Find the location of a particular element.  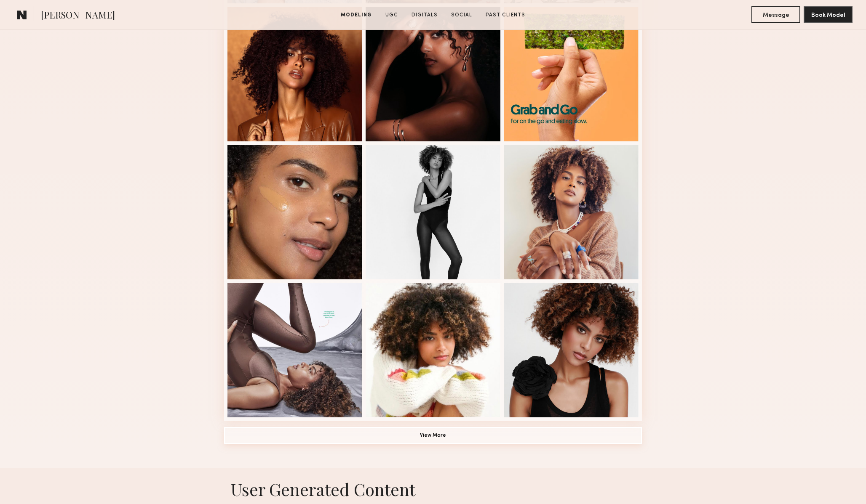

button: View More is located at coordinates (433, 436).